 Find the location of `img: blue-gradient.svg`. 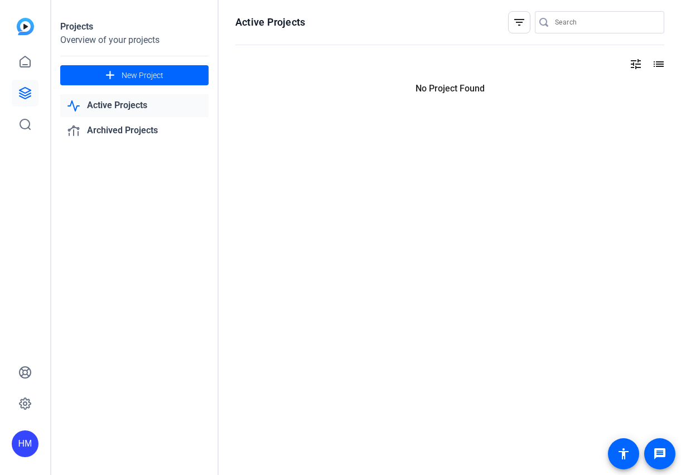

img: blue-gradient.svg is located at coordinates (25, 26).